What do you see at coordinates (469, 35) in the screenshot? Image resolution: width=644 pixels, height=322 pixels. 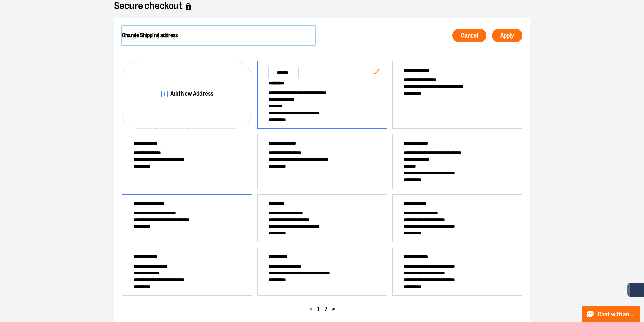 I see `button: Cancel` at bounding box center [469, 35].